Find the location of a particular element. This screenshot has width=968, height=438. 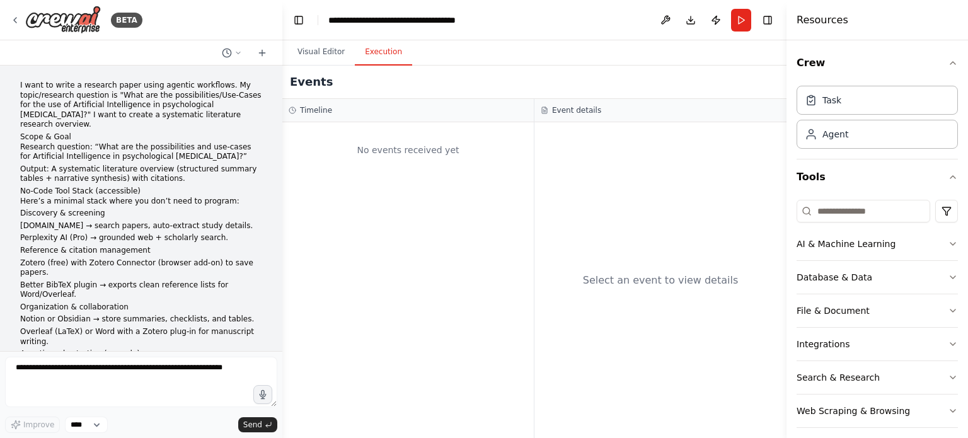

div: BETA is located at coordinates (127, 20).